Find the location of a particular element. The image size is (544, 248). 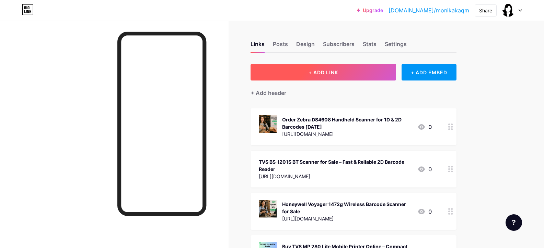

a: Upgrade is located at coordinates (370, 10).